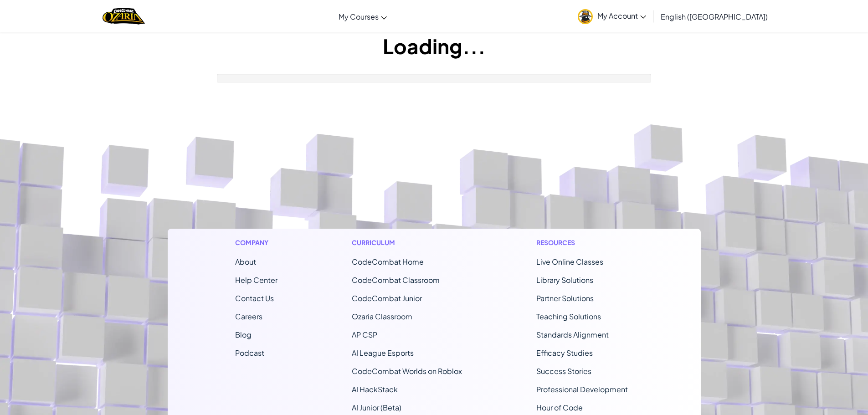  What do you see at coordinates (124, 16) in the screenshot?
I see `a: Ozaria by CodeCombat logo` at bounding box center [124, 16].